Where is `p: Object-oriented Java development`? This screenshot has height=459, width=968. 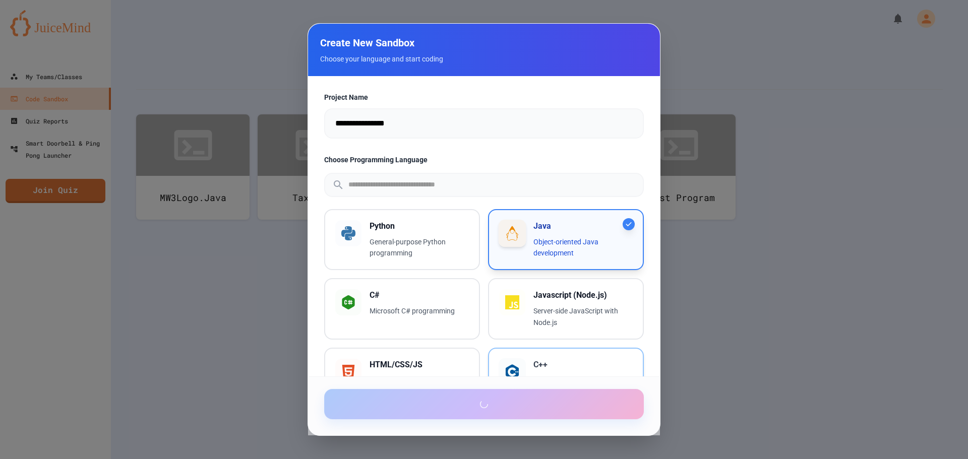 p: Object-oriented Java development is located at coordinates (583, 248).